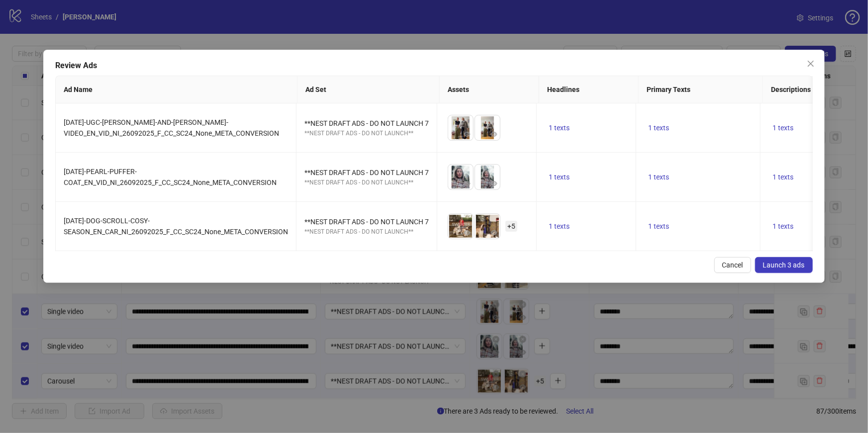 The height and width of the screenshot is (433, 868). What do you see at coordinates (701, 90) in the screenshot?
I see `th: Primary Texts` at bounding box center [701, 90].